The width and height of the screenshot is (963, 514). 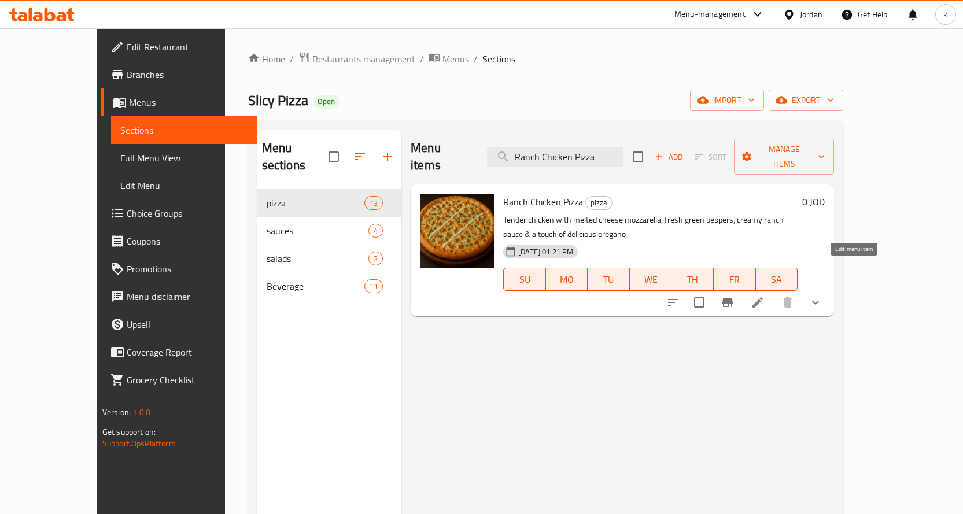 I want to click on span: 4, so click(x=375, y=231).